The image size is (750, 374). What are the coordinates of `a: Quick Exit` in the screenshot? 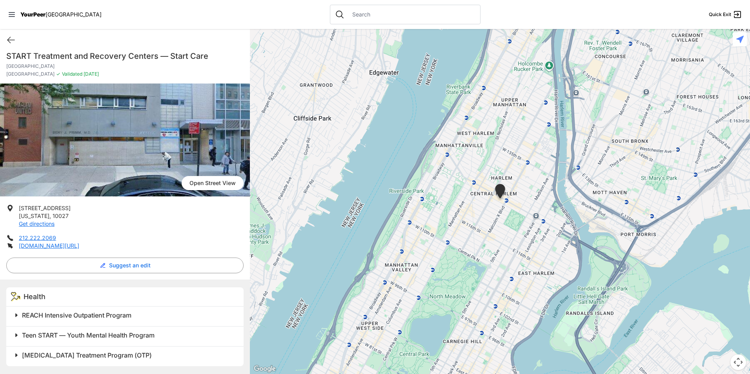 It's located at (726, 15).